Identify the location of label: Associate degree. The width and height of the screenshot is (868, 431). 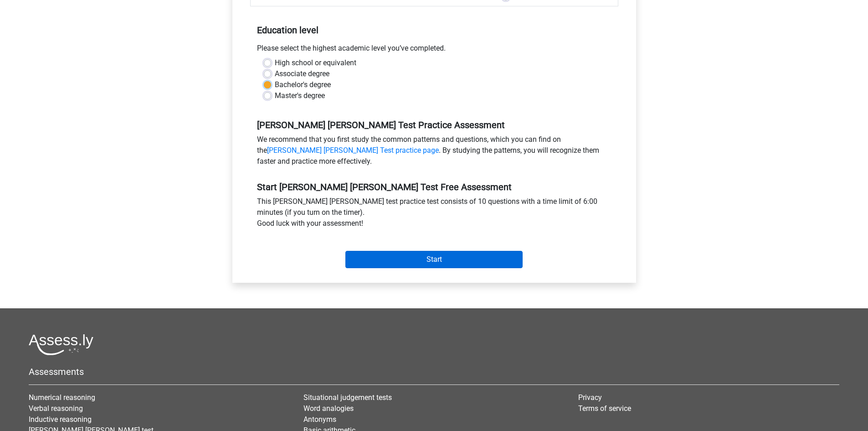
(302, 74).